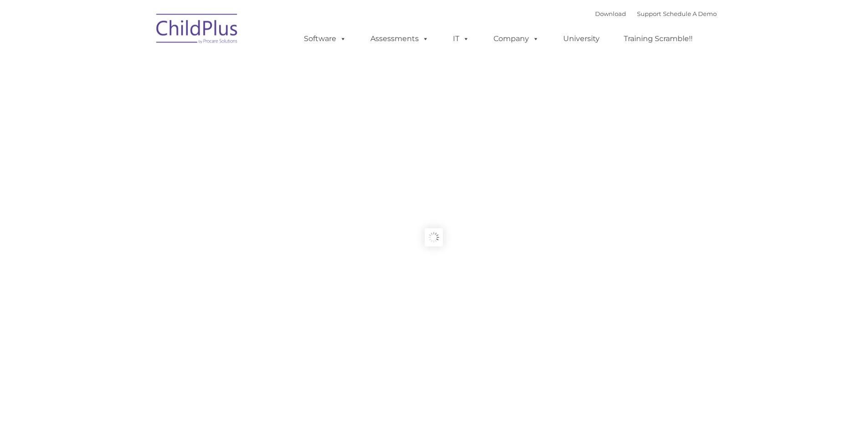 The width and height of the screenshot is (868, 435). I want to click on a: University, so click(582, 39).